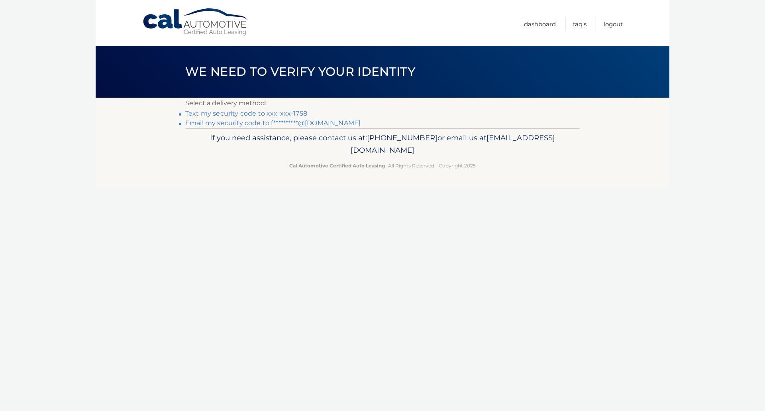 The image size is (765, 411). What do you see at coordinates (540, 24) in the screenshot?
I see `a: Dashboard` at bounding box center [540, 24].